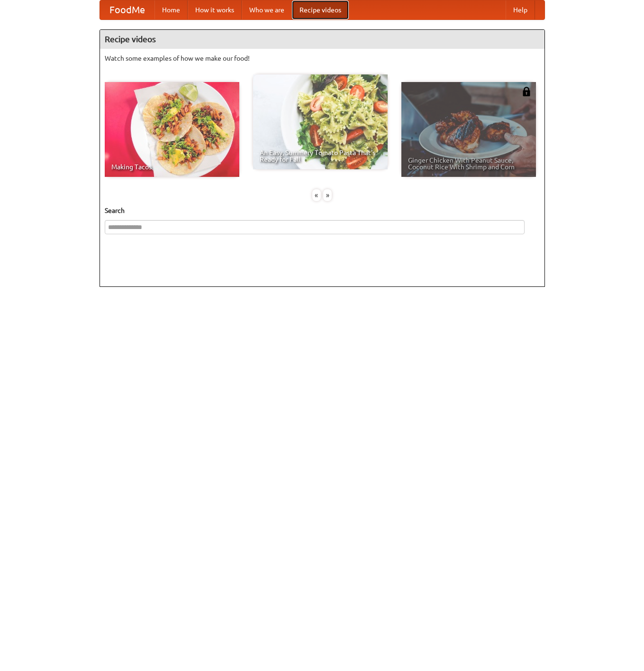 Image resolution: width=644 pixels, height=671 pixels. I want to click on a: Help, so click(520, 10).